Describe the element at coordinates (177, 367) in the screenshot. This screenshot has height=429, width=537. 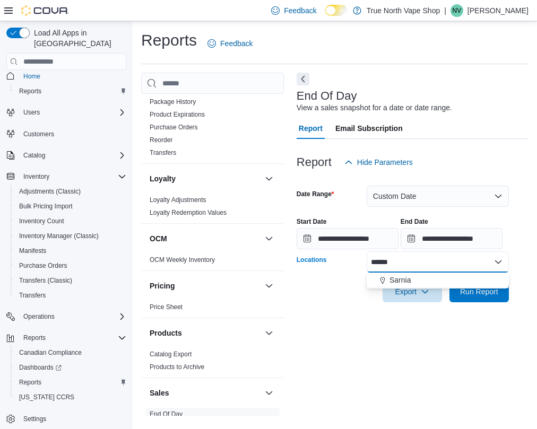
I see `span: Products to Archive` at that location.